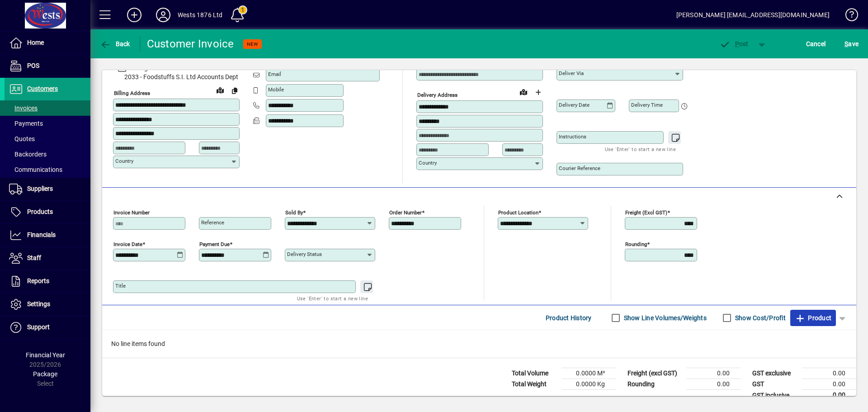  What do you see at coordinates (200, 15) in the screenshot?
I see `div: Wests 1876 Ltd` at bounding box center [200, 15].